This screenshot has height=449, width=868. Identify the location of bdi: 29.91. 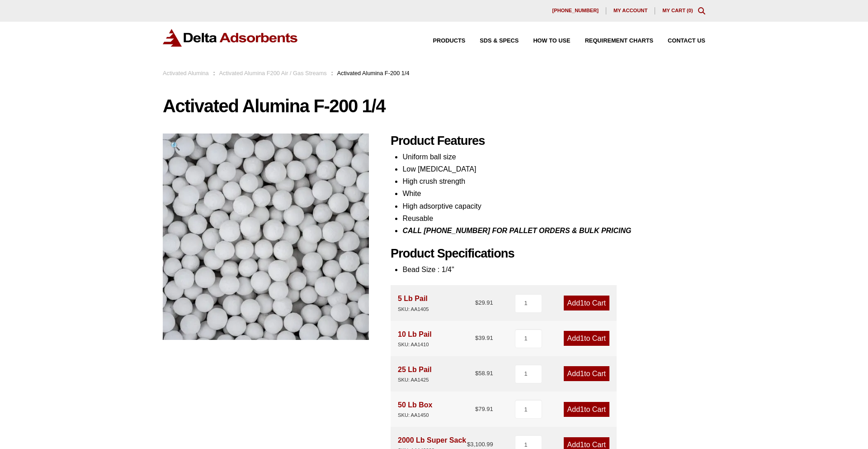
(484, 302).